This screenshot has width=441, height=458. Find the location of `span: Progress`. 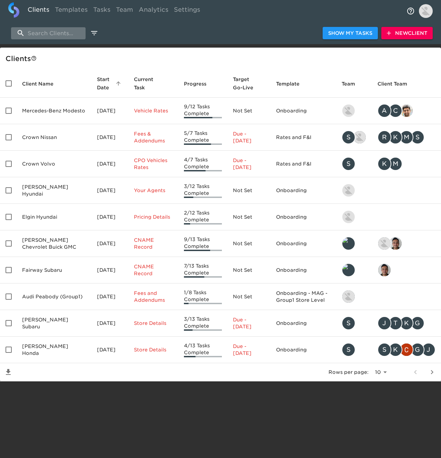

span: Progress is located at coordinates (199, 84).